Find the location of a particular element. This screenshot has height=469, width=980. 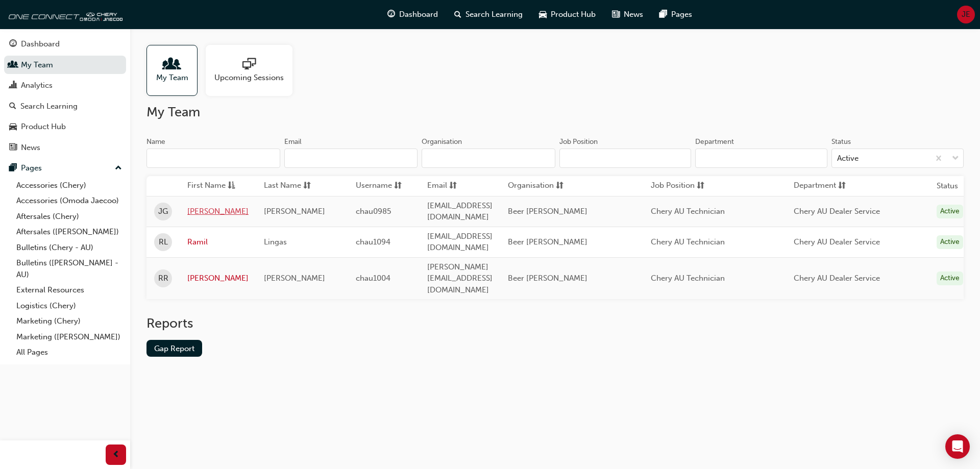

div: Pages is located at coordinates (31, 168).